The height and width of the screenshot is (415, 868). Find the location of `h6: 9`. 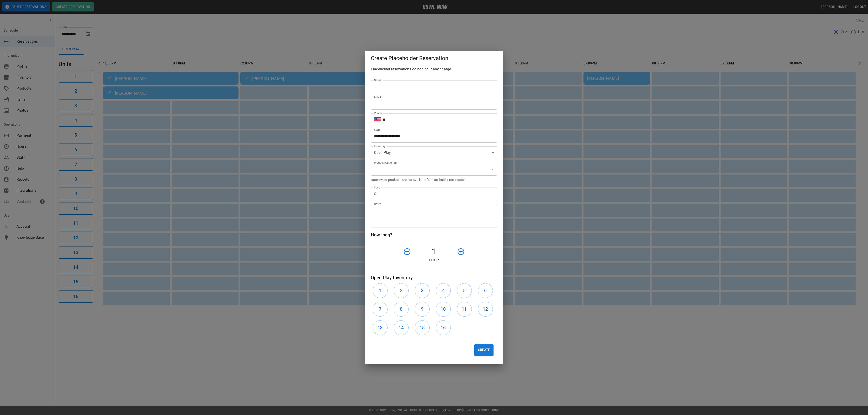

h6: 9 is located at coordinates (422, 309).